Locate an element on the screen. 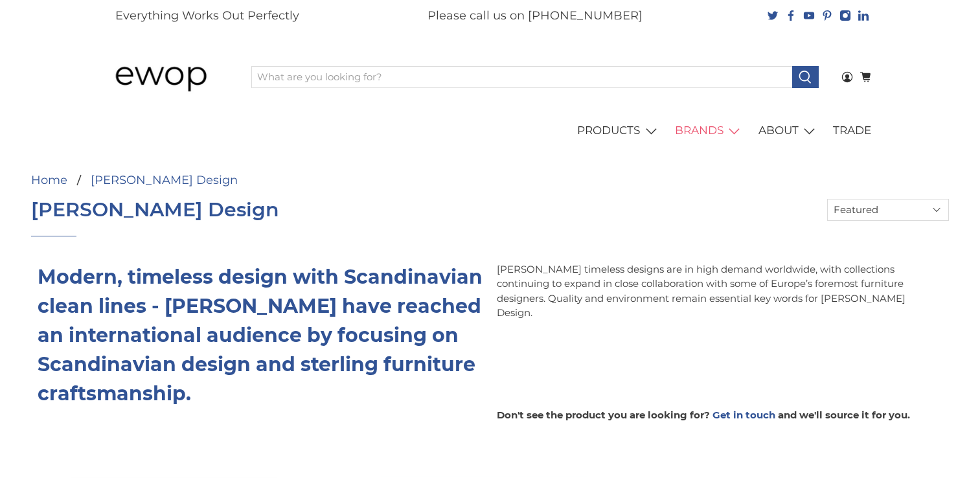 Image resolution: width=980 pixels, height=478 pixels. nav: main navigation is located at coordinates (490, 131).